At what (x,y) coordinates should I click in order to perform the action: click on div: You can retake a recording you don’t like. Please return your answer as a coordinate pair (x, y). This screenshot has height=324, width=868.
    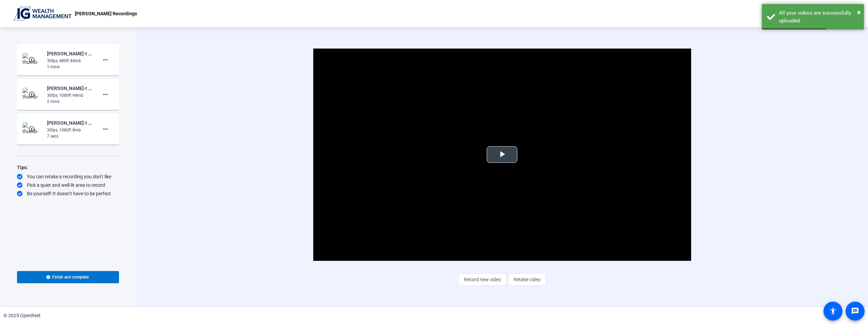
    Looking at the image, I should click on (68, 177).